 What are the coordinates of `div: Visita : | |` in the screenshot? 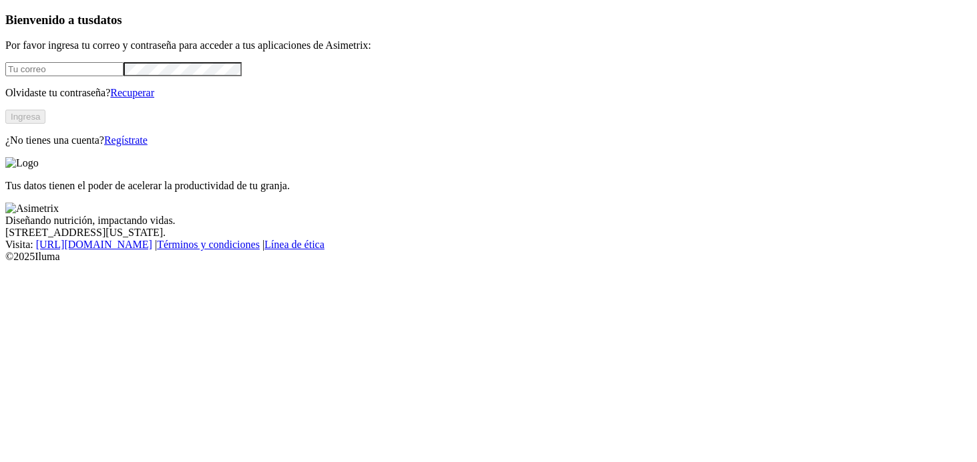 It's located at (488, 244).